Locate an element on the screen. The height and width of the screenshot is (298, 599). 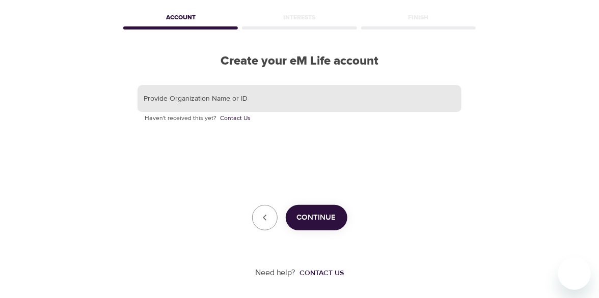
button: Continue is located at coordinates (316, 218).